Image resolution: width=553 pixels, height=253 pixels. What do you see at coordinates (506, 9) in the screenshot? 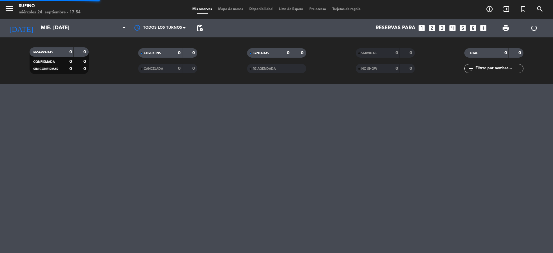
I see `i: exit_to_app` at bounding box center [506, 9].